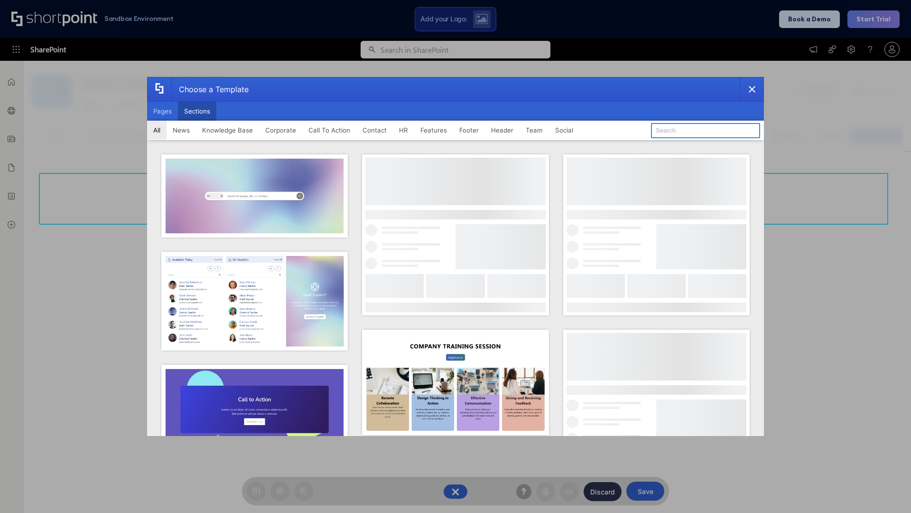  I want to click on button: Pages, so click(162, 111).